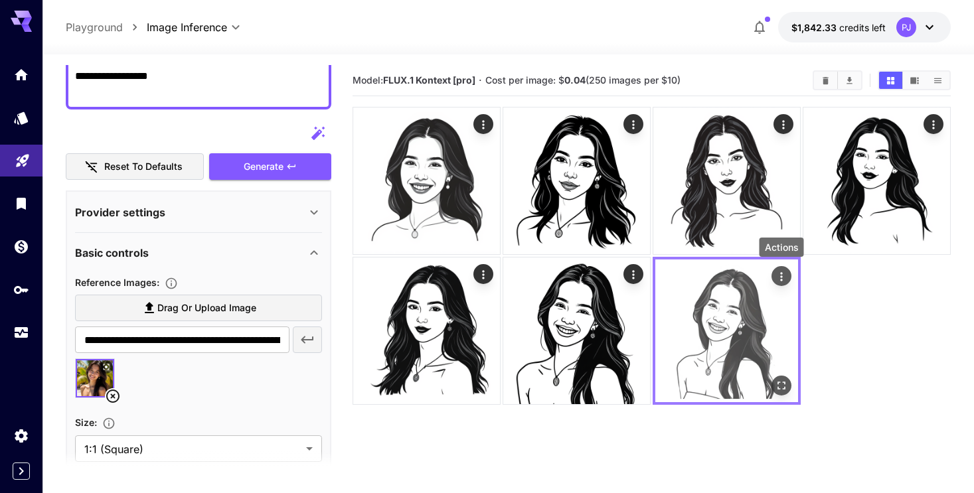  What do you see at coordinates (199, 253) in the screenshot?
I see `div: Basic controls` at bounding box center [199, 253].